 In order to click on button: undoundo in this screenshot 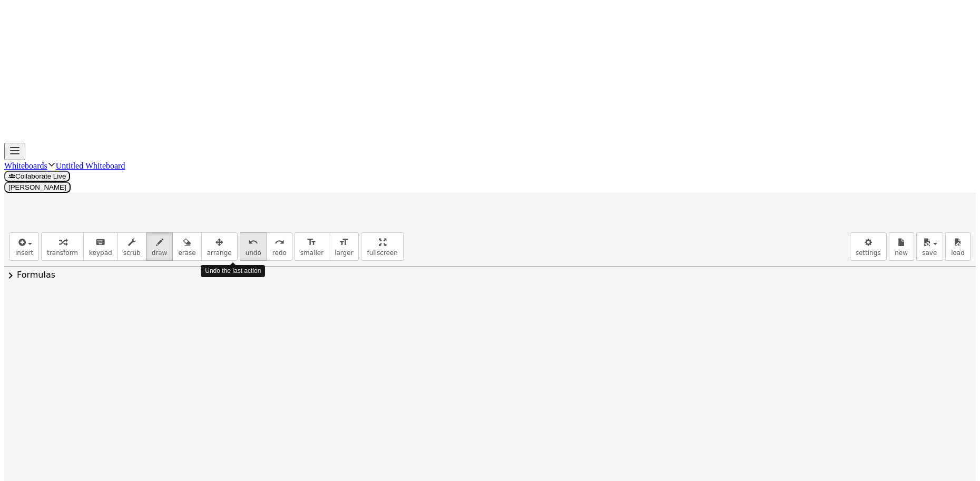, I will do `click(254, 247)`.